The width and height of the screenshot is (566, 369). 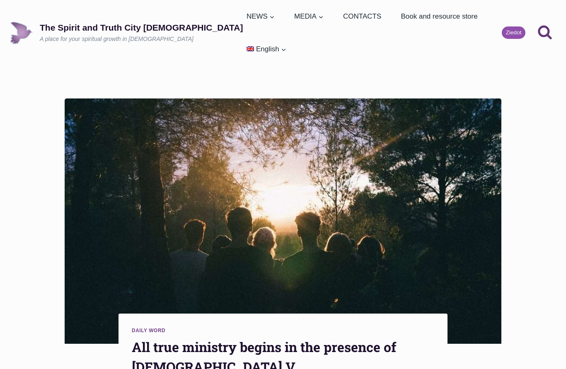 I want to click on a: Daily Word, so click(x=148, y=331).